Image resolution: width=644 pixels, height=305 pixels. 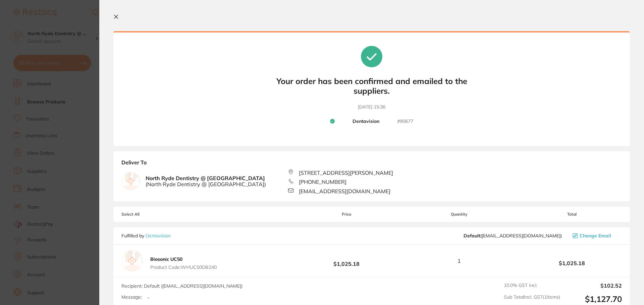 What do you see at coordinates (366, 121) in the screenshot?
I see `b: Dentavision` at bounding box center [366, 121].